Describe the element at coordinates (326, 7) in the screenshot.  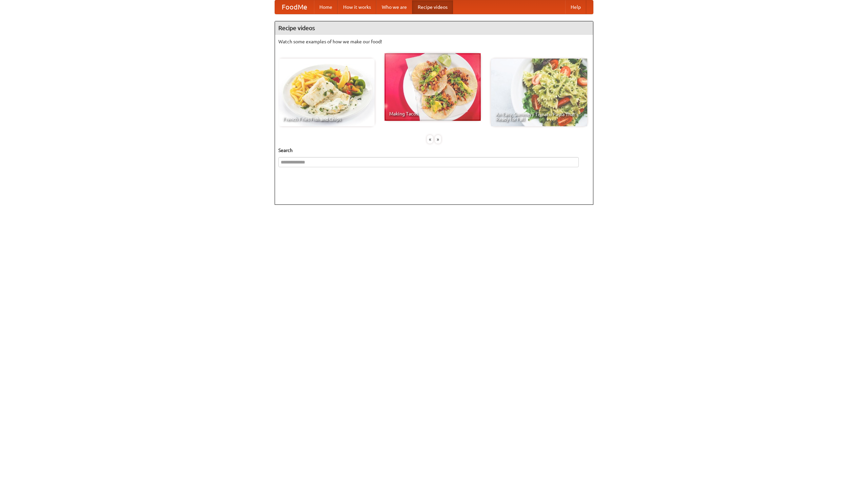
I see `a: Home` at that location.